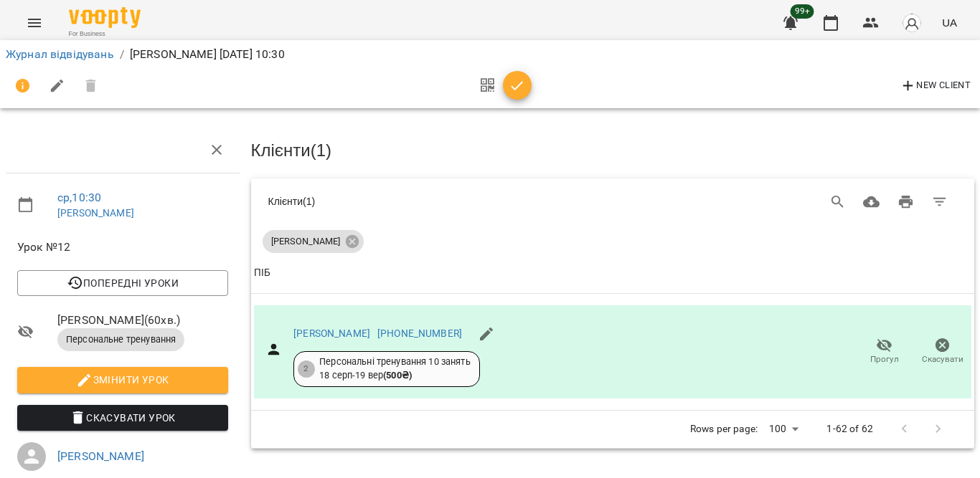 The image size is (980, 478). What do you see at coordinates (398, 375) in the screenshot?
I see `b: ( 500 ₴ )` at bounding box center [398, 375].